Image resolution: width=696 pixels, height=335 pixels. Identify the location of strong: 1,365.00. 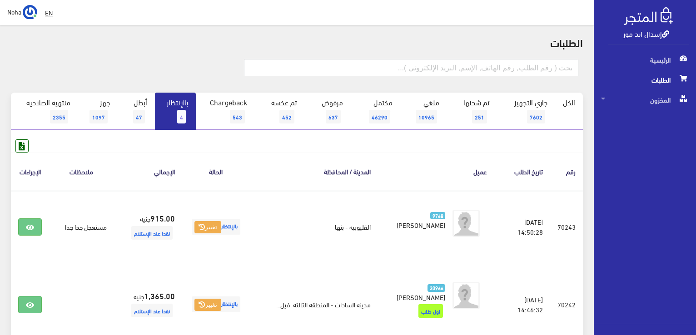
(160, 296).